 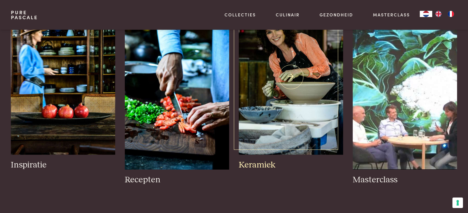 I want to click on a: Culinair, so click(x=287, y=15).